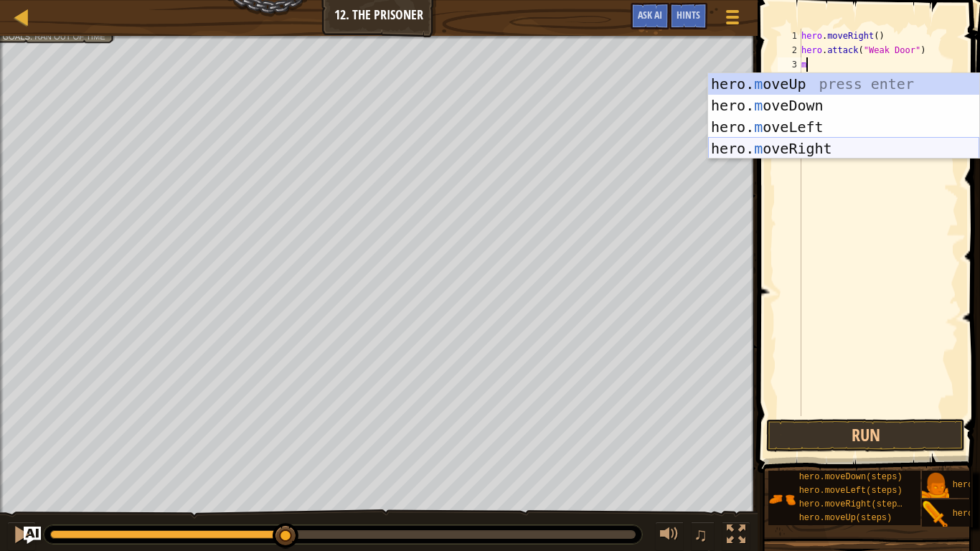 Image resolution: width=980 pixels, height=551 pixels. Describe the element at coordinates (866, 436) in the screenshot. I see `button: Run` at that location.